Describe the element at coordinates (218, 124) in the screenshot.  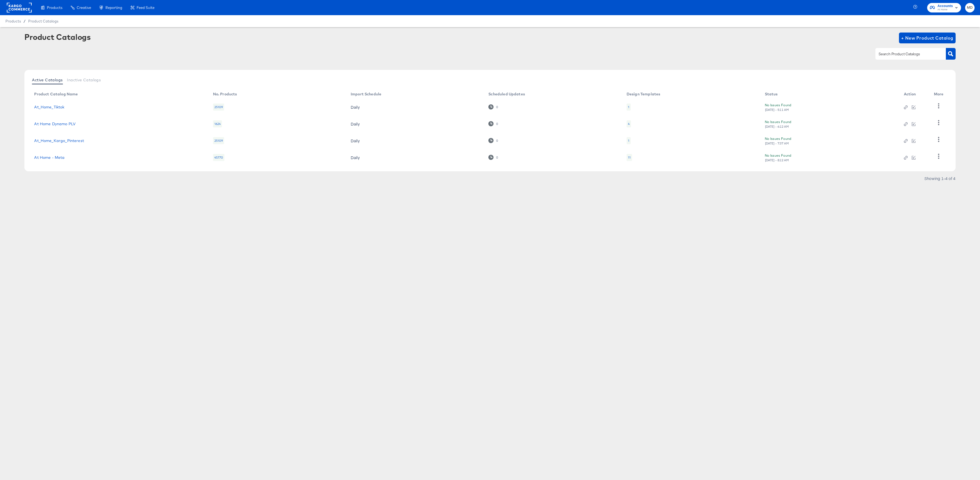
I see `div: 1624` at that location.